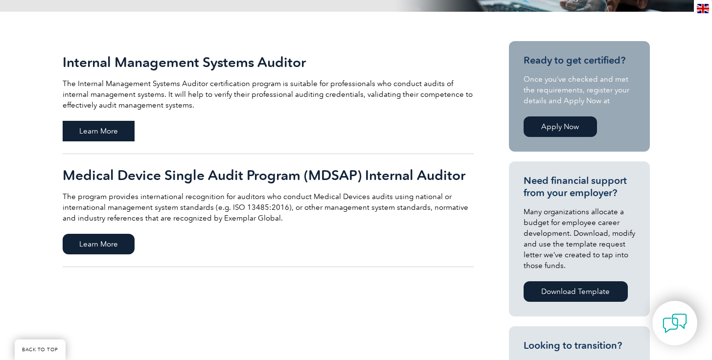  Describe the element at coordinates (579, 60) in the screenshot. I see `h3: Ready to get certified?` at that location.